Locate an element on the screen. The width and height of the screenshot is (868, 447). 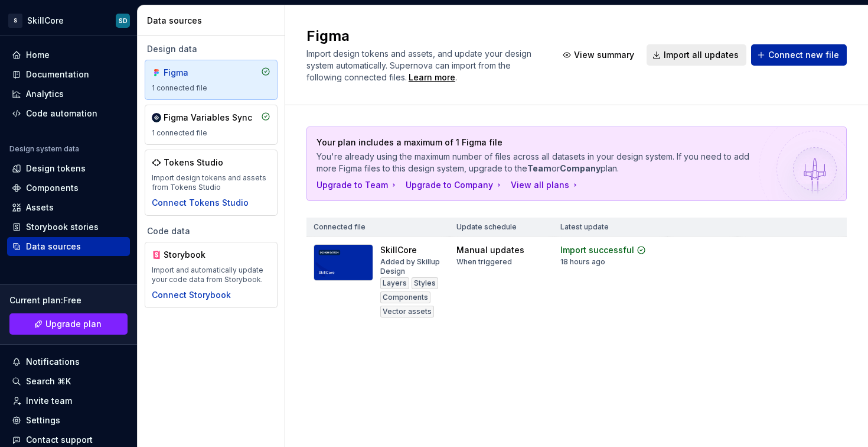
div: Code data is located at coordinates (211, 231).